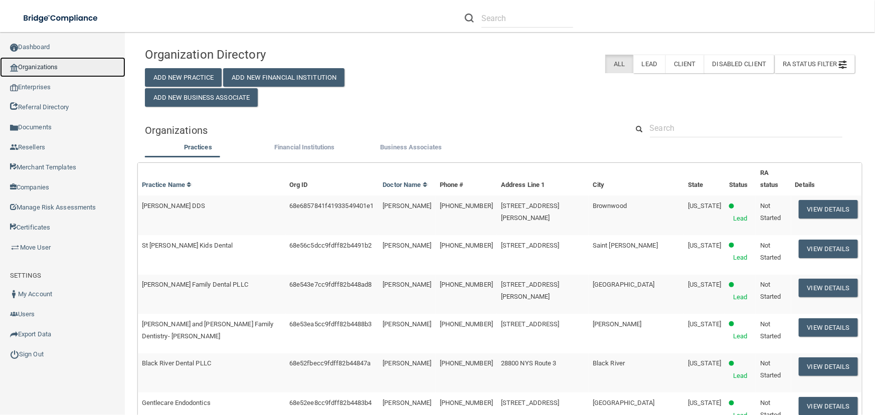 This screenshot has width=875, height=415. What do you see at coordinates (330, 363) in the screenshot?
I see `span: 68e52fbecc9fdff82b44847a` at bounding box center [330, 363].